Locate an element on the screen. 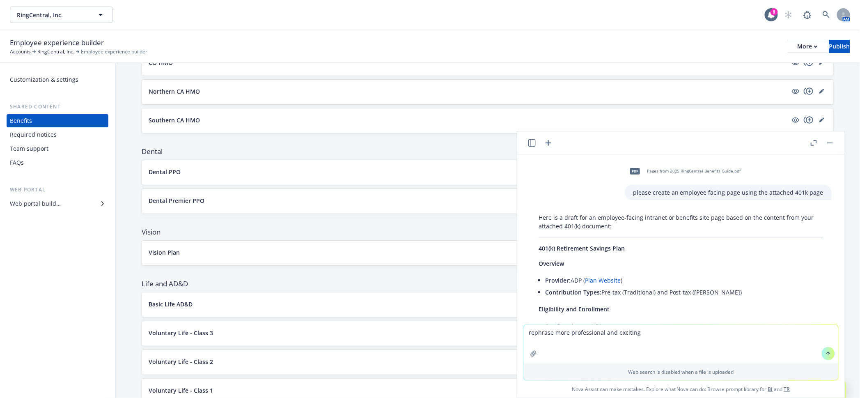 The width and height of the screenshot is (860, 398). p: Voluntary Life - Class 2 is located at coordinates (181, 361).